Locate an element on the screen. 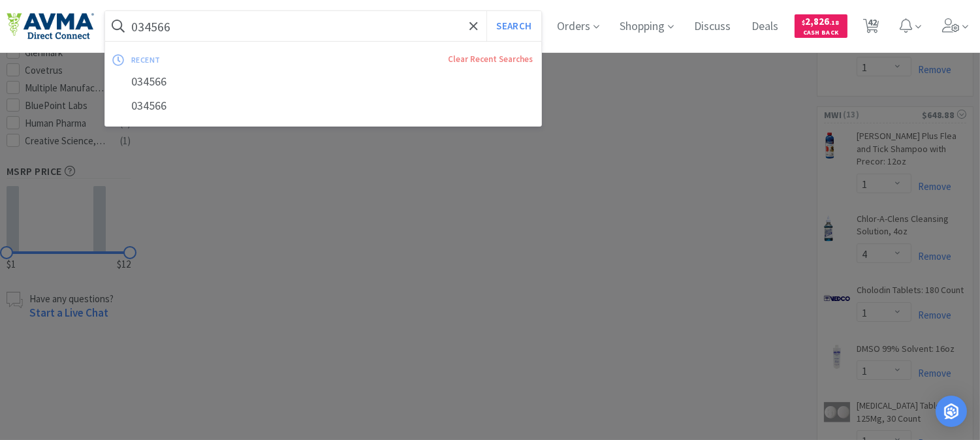 Image resolution: width=980 pixels, height=440 pixels. button: Search is located at coordinates (513, 26).